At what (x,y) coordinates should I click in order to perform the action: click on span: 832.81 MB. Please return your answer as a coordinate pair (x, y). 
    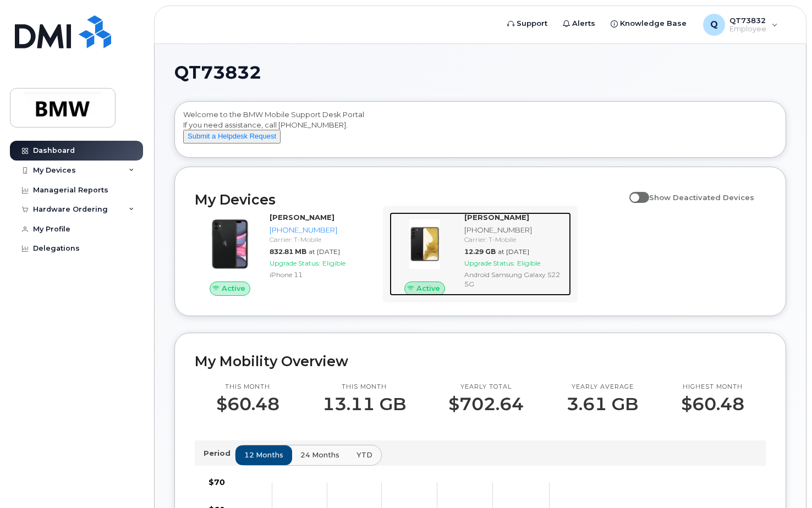
    Looking at the image, I should click on (288, 251).